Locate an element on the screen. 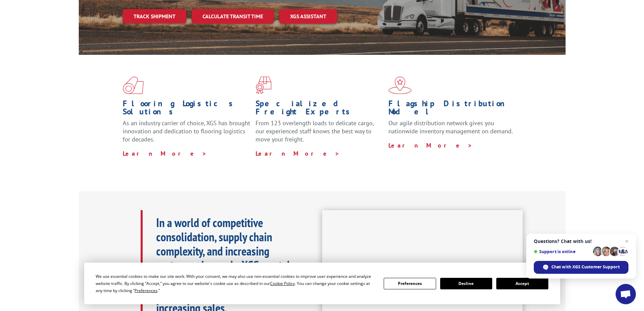 Image resolution: width=644 pixels, height=311 pixels. a: Open chat is located at coordinates (626, 294).